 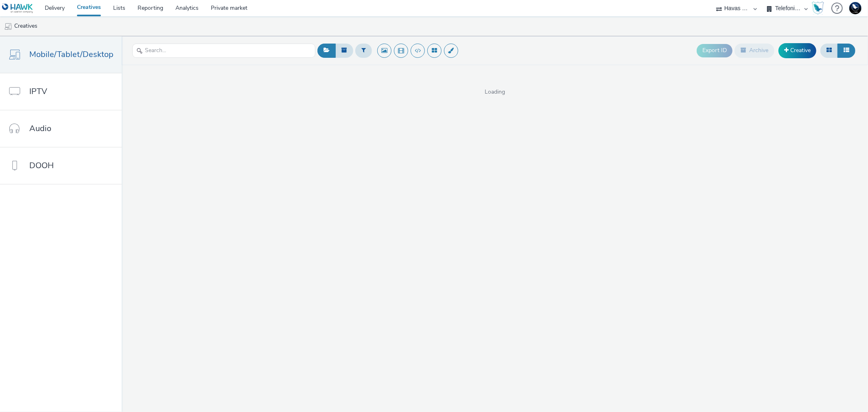 What do you see at coordinates (71, 54) in the screenshot?
I see `span: Mobile/Tablet/Desktop` at bounding box center [71, 54].